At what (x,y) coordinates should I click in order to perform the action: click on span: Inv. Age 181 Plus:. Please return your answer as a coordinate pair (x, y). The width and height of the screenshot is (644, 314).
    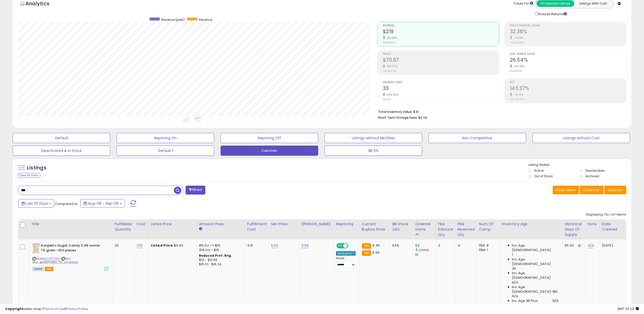
    Looking at the image, I should click on (525, 301).